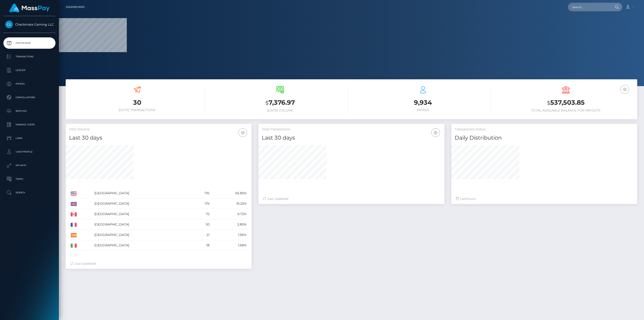  What do you see at coordinates (29, 43) in the screenshot?
I see `p: Dashboard` at bounding box center [29, 43].